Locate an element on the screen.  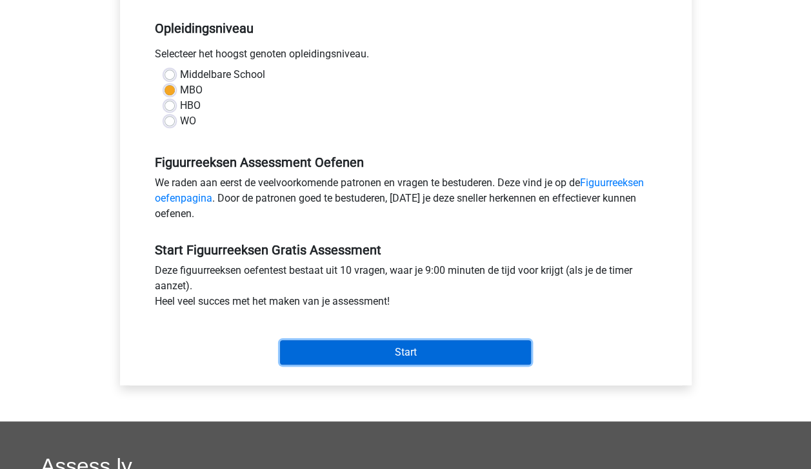
label: HBO is located at coordinates (190, 106).